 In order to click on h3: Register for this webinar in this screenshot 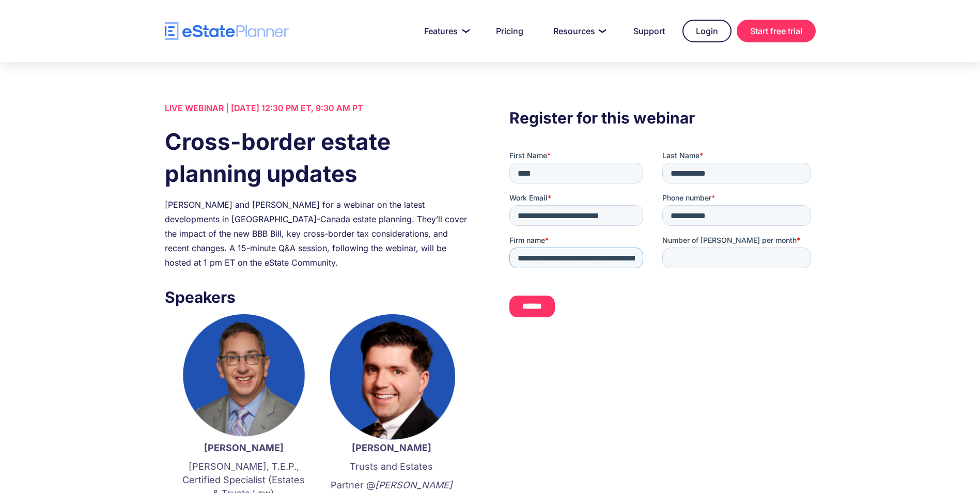, I will do `click(662, 118)`.